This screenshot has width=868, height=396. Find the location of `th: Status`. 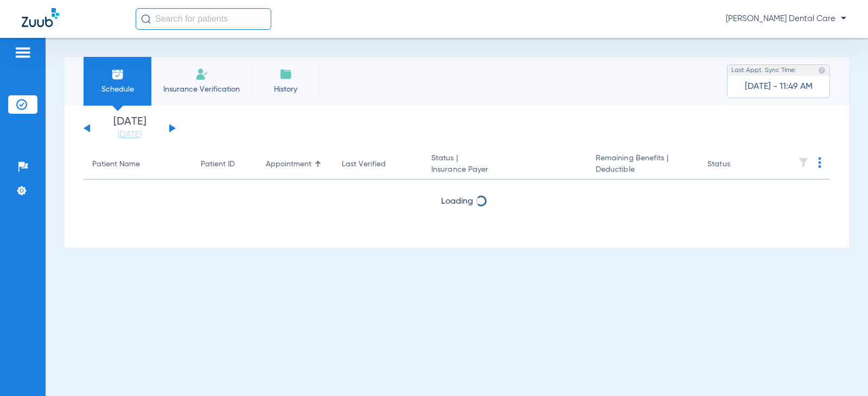

th: Status is located at coordinates (735, 165).